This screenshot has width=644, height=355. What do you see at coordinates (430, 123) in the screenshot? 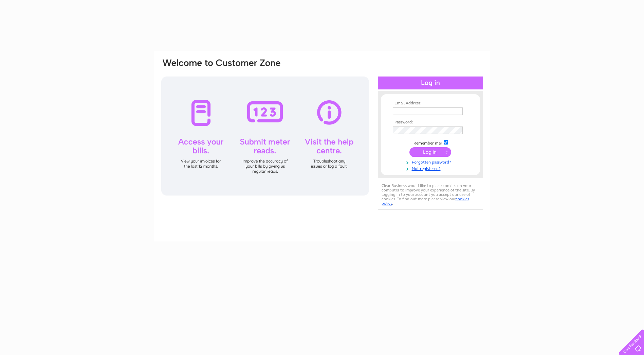
I see `th: Password:` at bounding box center [430, 123].